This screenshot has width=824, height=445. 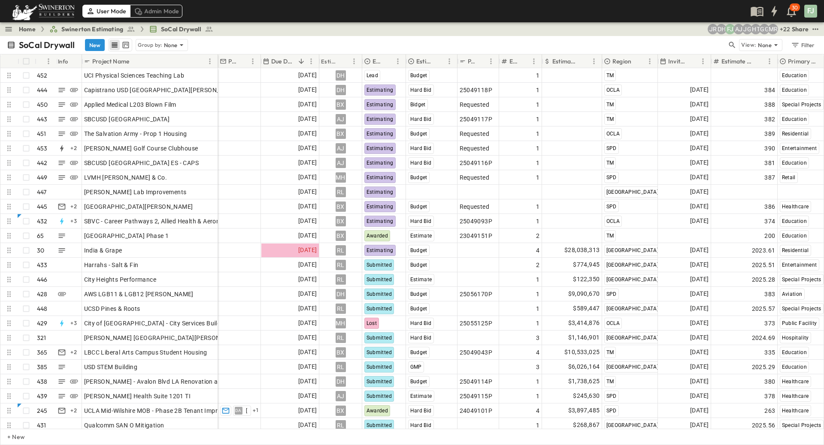 What do you see at coordinates (538, 251) in the screenshot?
I see `span: 4` at bounding box center [538, 251].